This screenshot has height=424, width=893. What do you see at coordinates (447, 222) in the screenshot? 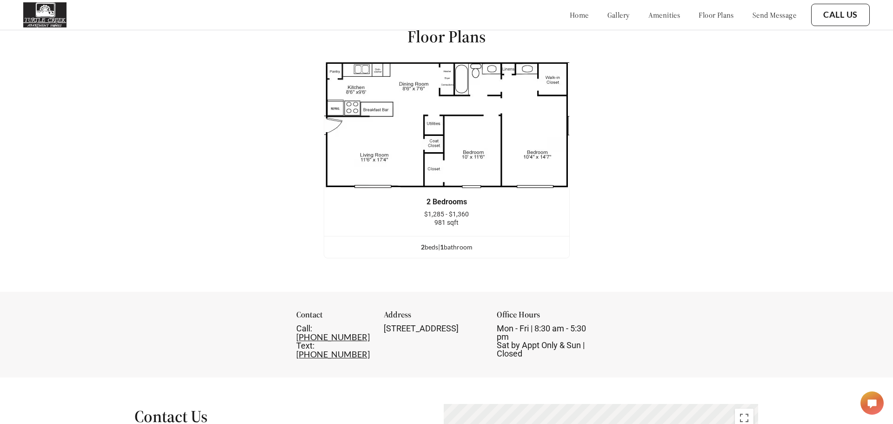
I see `span: 981 sqft` at bounding box center [447, 222].